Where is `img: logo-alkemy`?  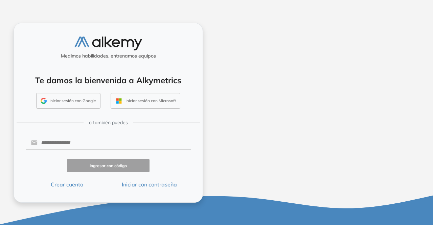 img: logo-alkemy is located at coordinates (108, 43).